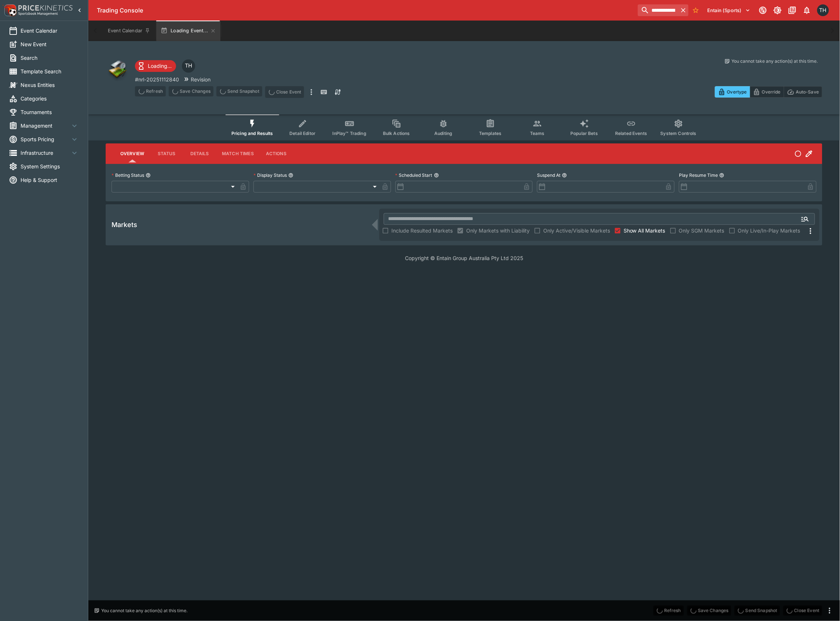  Describe the element at coordinates (630, 133) in the screenshot. I see `span: Related Events` at that location.